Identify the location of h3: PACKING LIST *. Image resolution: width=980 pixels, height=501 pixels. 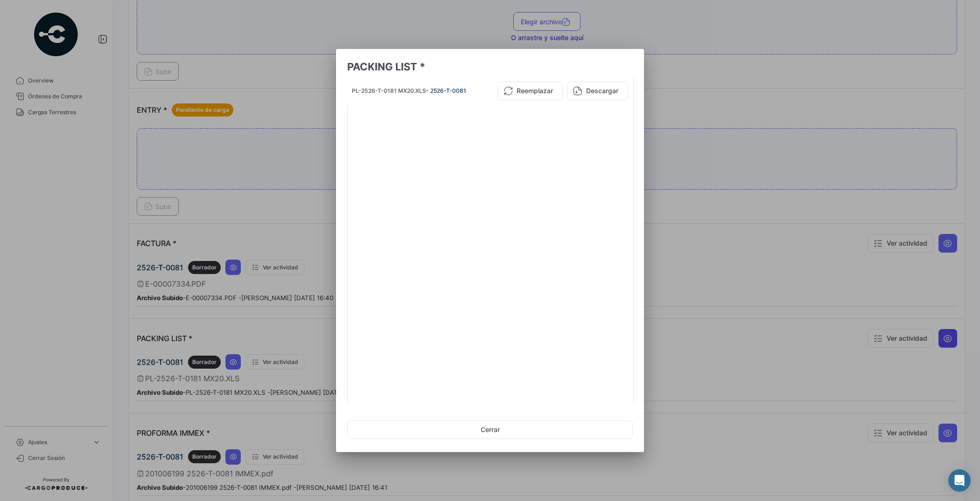
(490, 66).